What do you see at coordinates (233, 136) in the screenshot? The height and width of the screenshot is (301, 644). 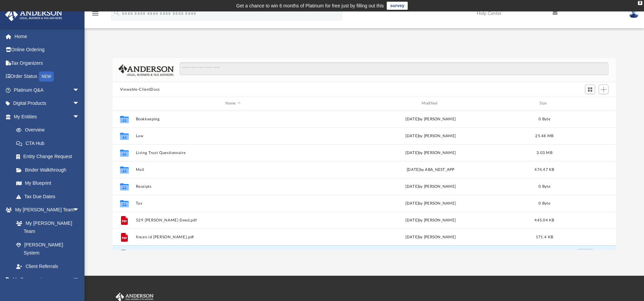 I see `button: Law` at bounding box center [233, 136].